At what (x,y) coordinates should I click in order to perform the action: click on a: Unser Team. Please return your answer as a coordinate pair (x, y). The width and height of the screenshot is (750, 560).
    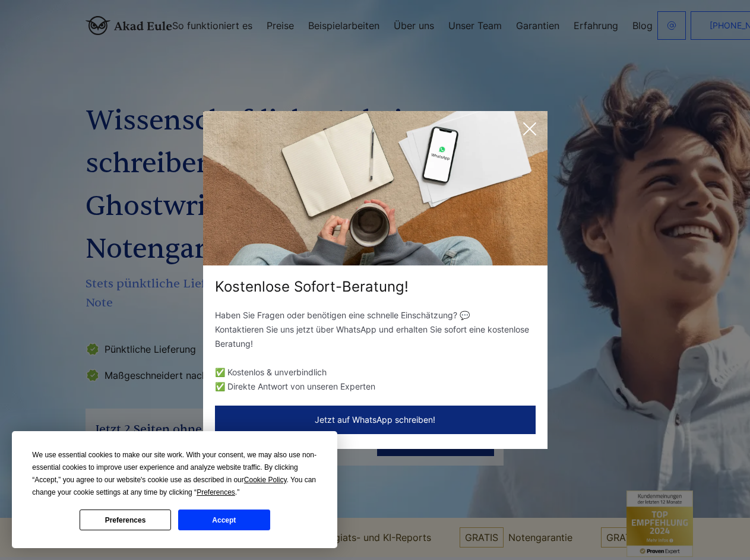
    Looking at the image, I should click on (475, 25).